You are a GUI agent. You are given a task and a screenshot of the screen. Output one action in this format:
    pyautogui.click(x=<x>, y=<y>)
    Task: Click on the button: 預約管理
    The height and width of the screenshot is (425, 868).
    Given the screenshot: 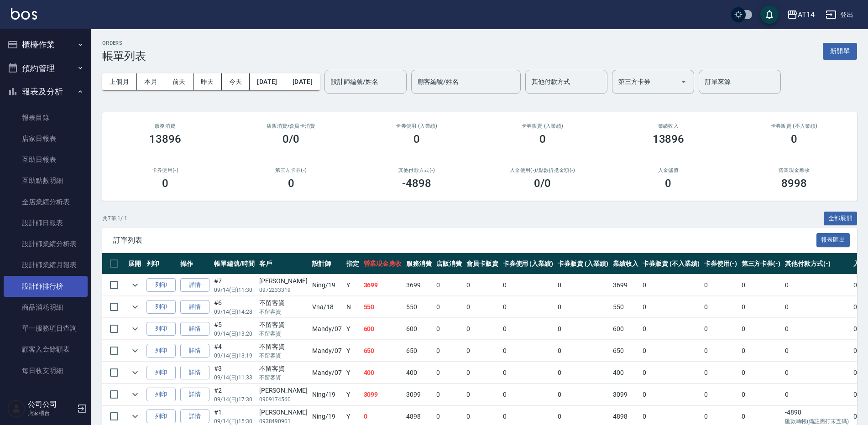 What is the action you would take?
    pyautogui.click(x=45, y=69)
    